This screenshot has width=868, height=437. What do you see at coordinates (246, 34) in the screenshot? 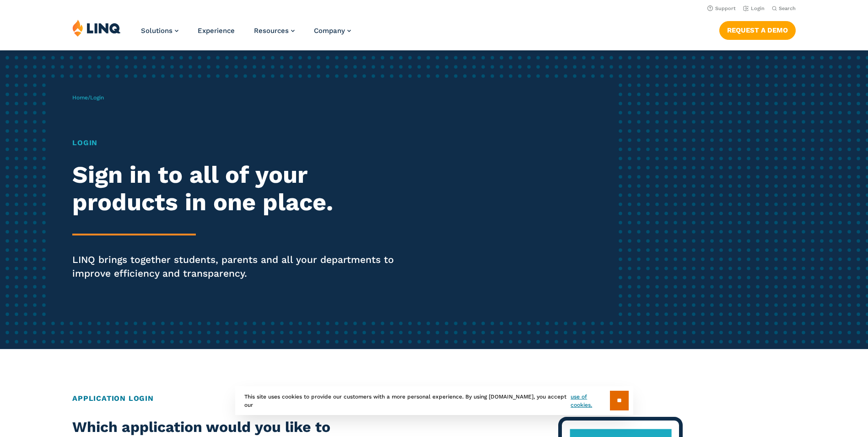
I see `nav: Primary Navigation` at bounding box center [246, 34].